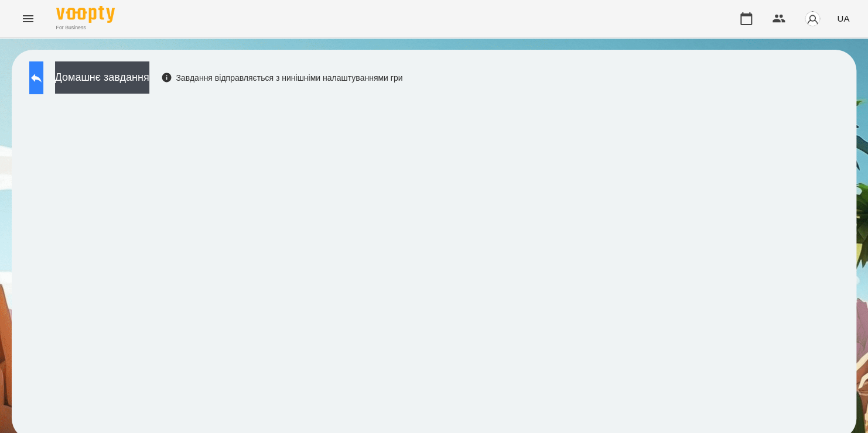  What do you see at coordinates (102, 78) in the screenshot?
I see `button: Домашнє завдання` at bounding box center [102, 78].